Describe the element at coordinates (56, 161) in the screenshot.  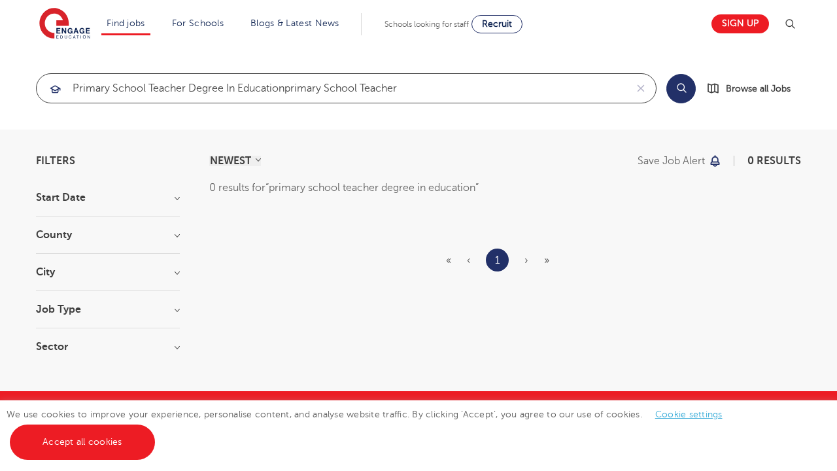
I see `span: Filters` at that location.